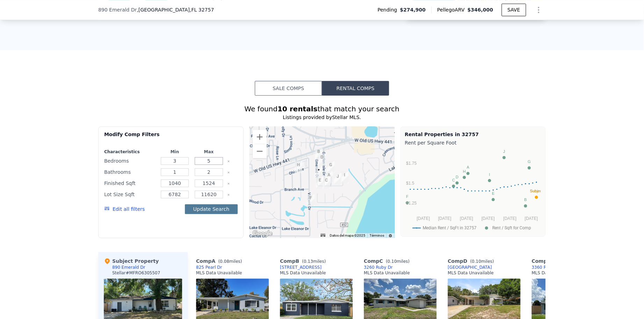 This screenshot has width=644, height=319. Describe the element at coordinates (175, 152) in the screenshot. I see `div: Min` at that location.